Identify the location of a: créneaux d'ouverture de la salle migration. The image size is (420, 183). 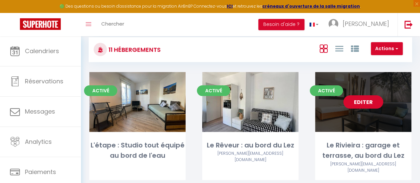
(311, 6).